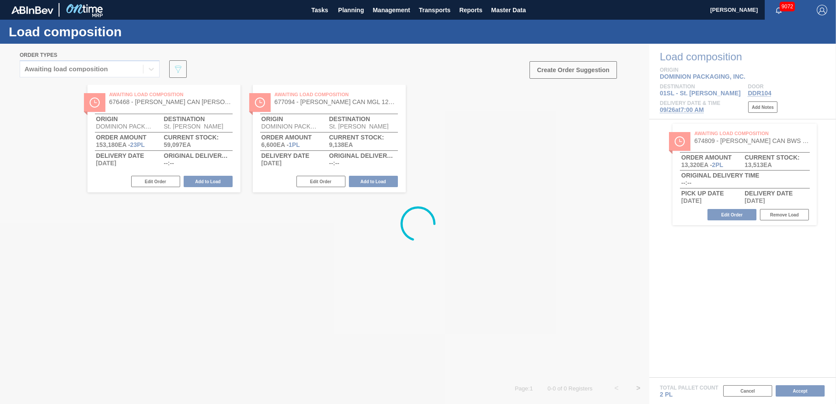  What do you see at coordinates (787, 7) in the screenshot?
I see `span: 9072` at bounding box center [787, 7].